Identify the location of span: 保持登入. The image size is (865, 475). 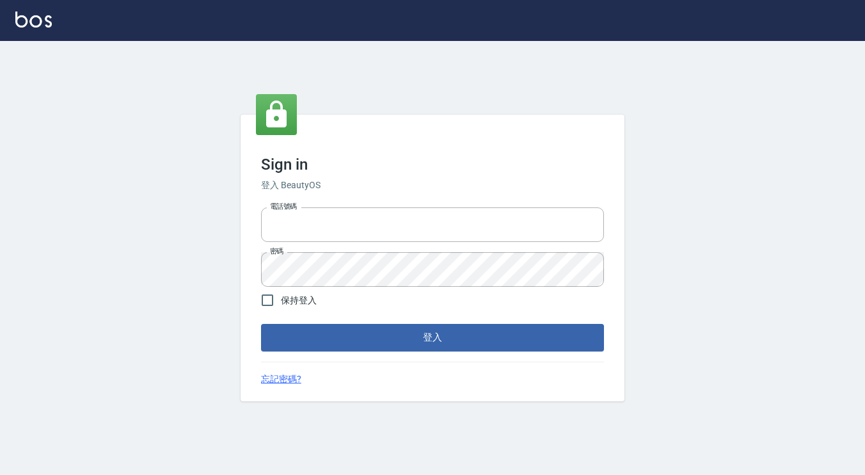
(299, 300).